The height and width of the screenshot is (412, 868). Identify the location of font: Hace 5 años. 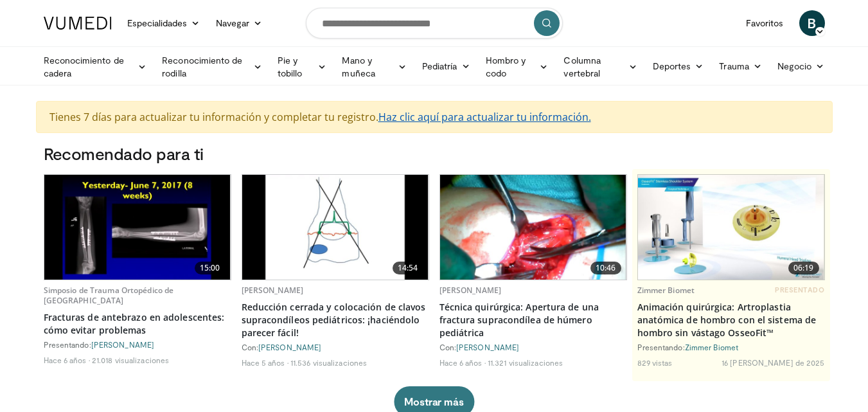
(264, 363).